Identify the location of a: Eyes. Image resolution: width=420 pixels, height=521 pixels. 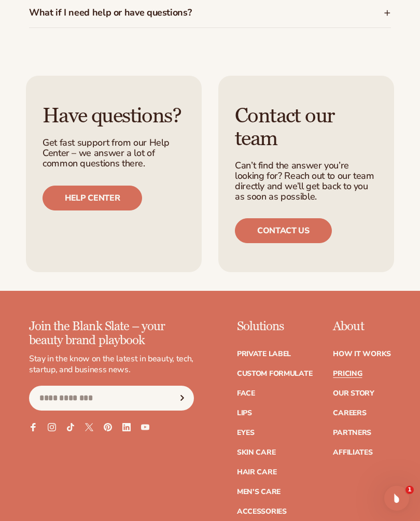
(246, 433).